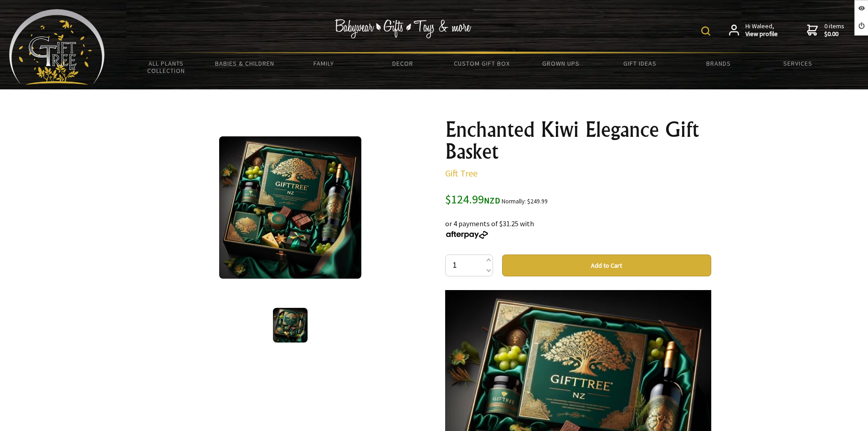  I want to click on span: Hi Waleed,, so click(762, 30).